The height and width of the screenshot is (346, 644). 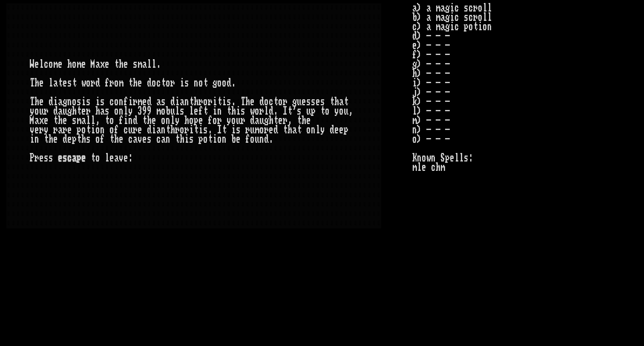 I want to click on div: 3, so click(x=140, y=111).